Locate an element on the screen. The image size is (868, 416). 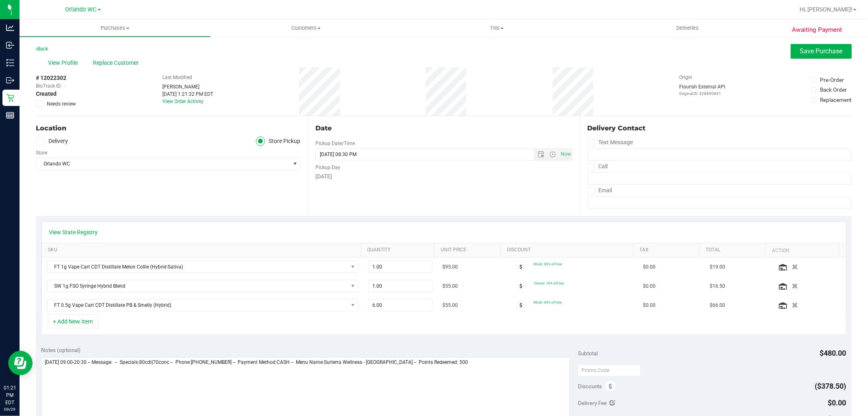
span: Tills is located at coordinates (497, 28).